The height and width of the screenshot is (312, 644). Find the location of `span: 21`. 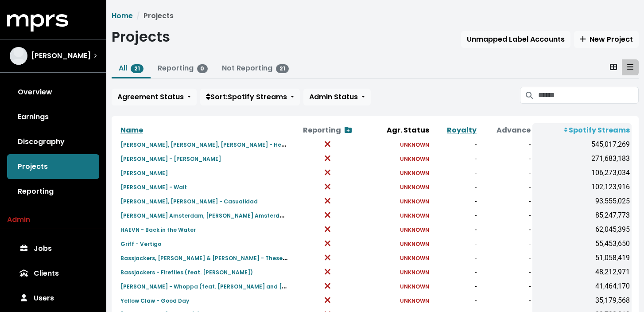

span: 21 is located at coordinates (282, 69).